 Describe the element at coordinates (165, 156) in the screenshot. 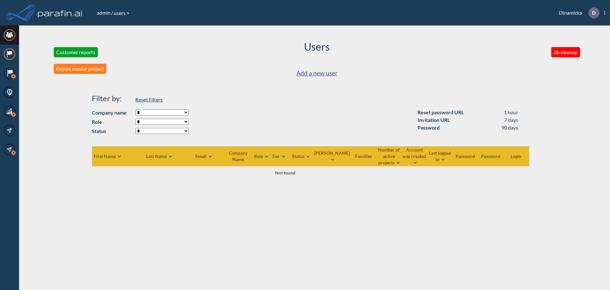

I see `th: Last Name` at that location.